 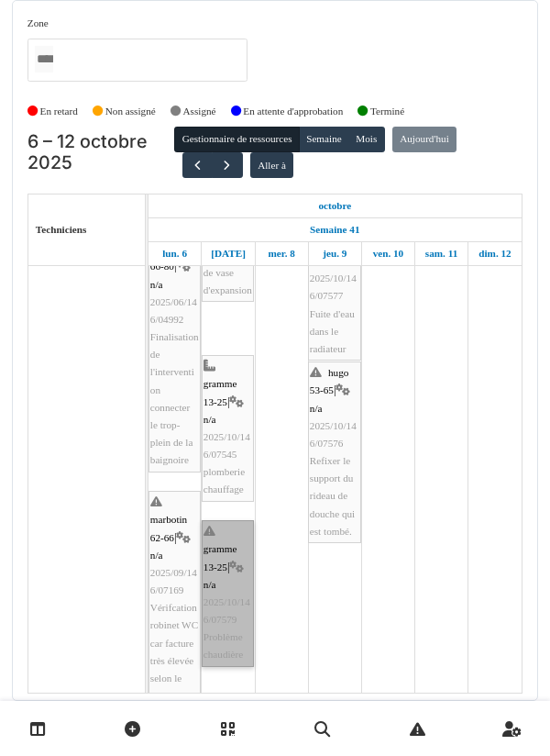 What do you see at coordinates (174, 310) in the screenshot?
I see `span: 2025/06/146/04992` at bounding box center [174, 310].